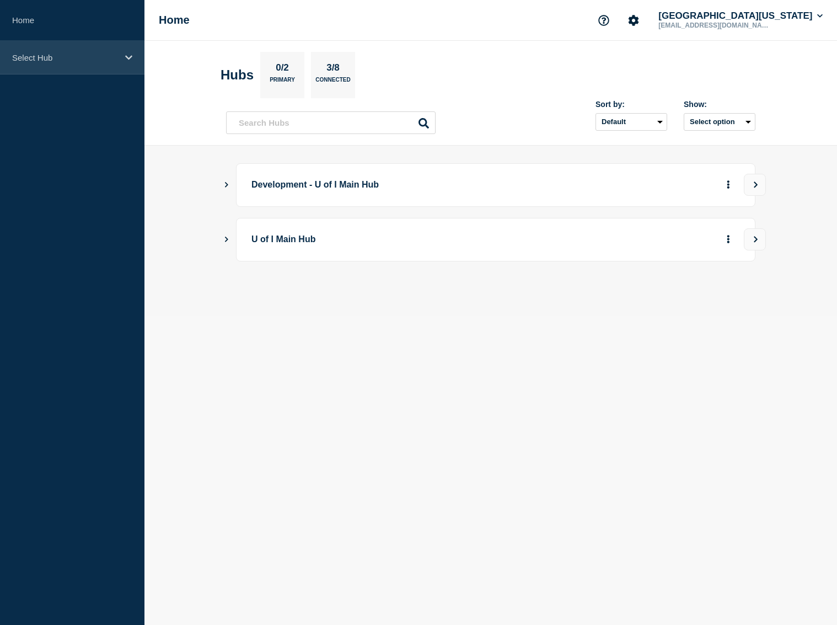  I want to click on p: Development - U of I Main Hub, so click(404, 185).